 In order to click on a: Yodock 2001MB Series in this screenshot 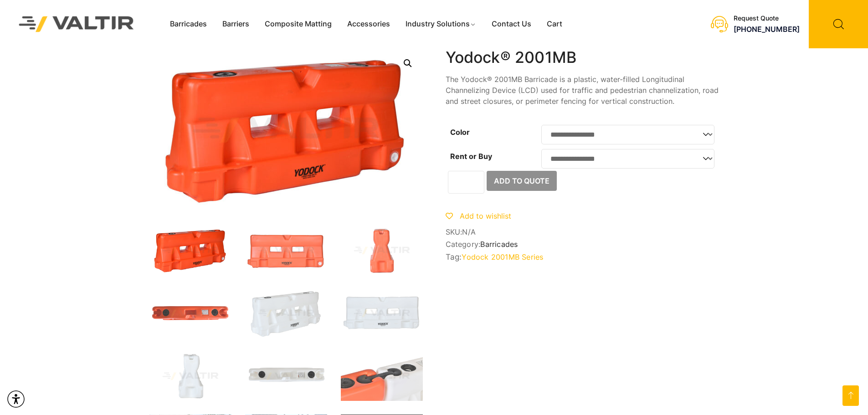, I will do `click(502, 257)`.